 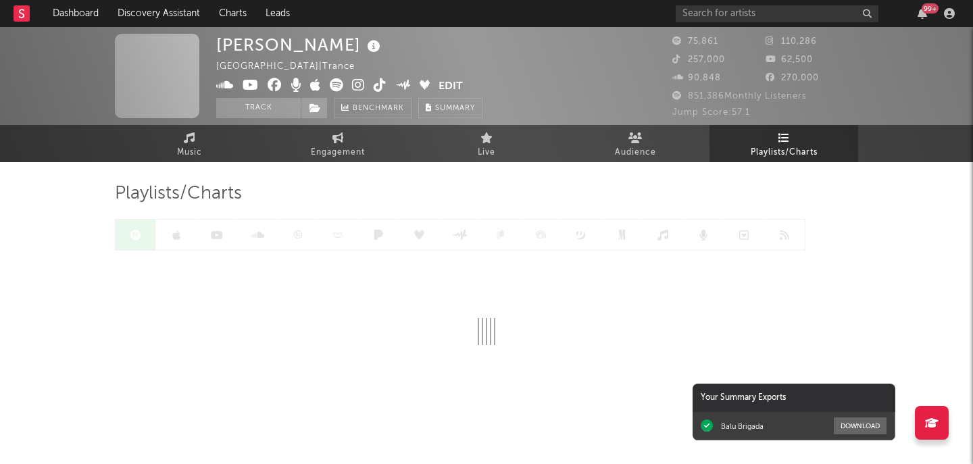 I want to click on a: Benchmark, so click(x=372, y=108).